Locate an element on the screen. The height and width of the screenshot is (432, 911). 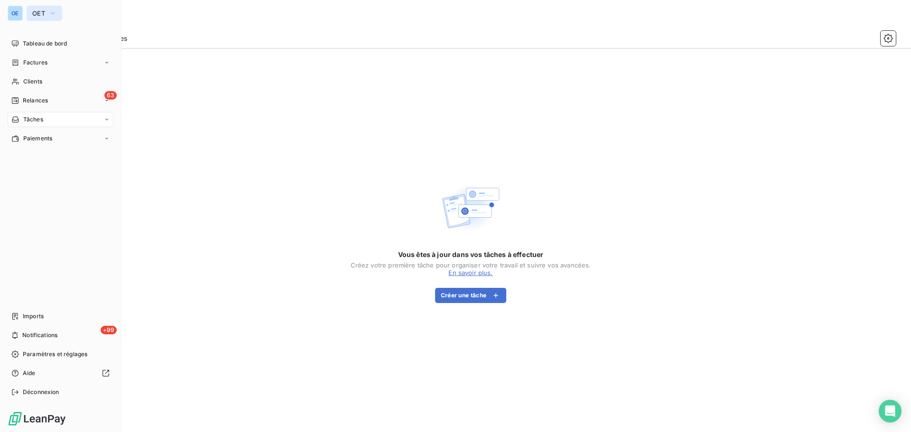
span: Relances is located at coordinates (35, 101).